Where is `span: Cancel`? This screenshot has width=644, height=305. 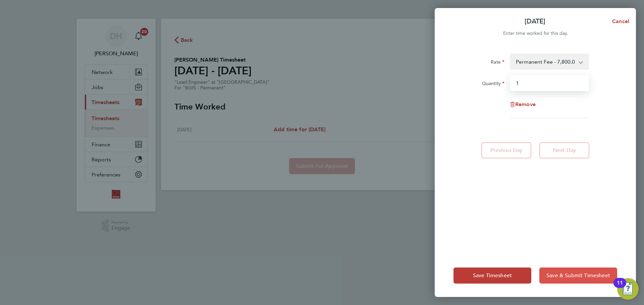
span: Cancel is located at coordinates (619, 21).